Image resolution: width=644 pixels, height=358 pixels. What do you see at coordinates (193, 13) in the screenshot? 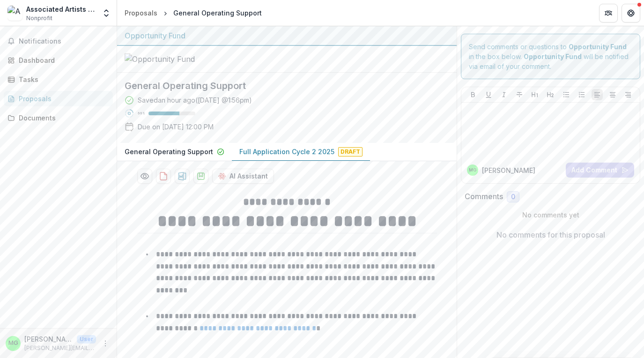
I see `nav: breadcrumb` at bounding box center [193, 13].